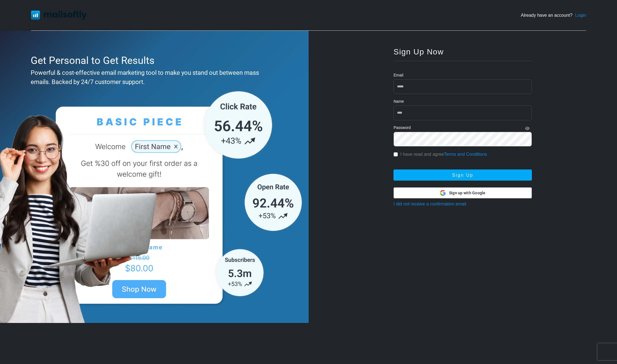  Describe the element at coordinates (430, 204) in the screenshot. I see `a: I did not receive a confirmation email` at that location.